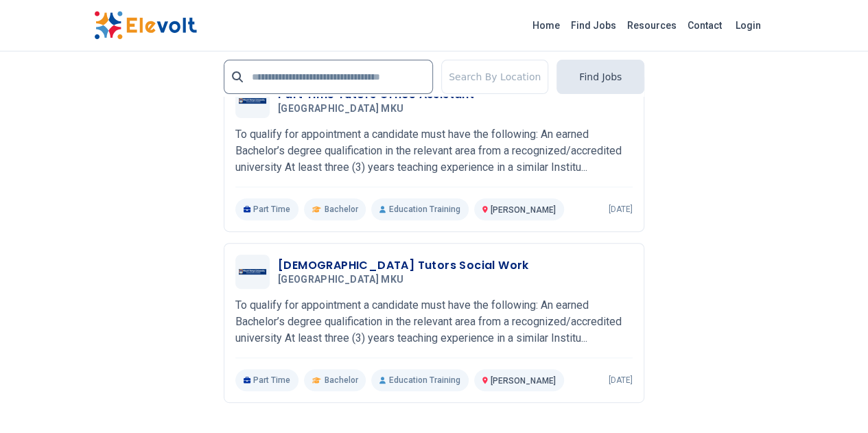 The image size is (868, 433). Describe the element at coordinates (546, 26) in the screenshot. I see `a: Home` at that location.